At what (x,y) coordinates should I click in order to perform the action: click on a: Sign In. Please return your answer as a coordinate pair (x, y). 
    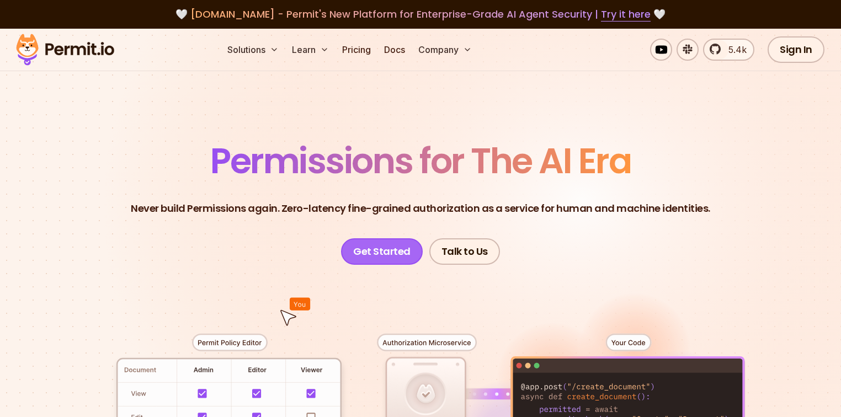
    Looking at the image, I should click on (796, 50).